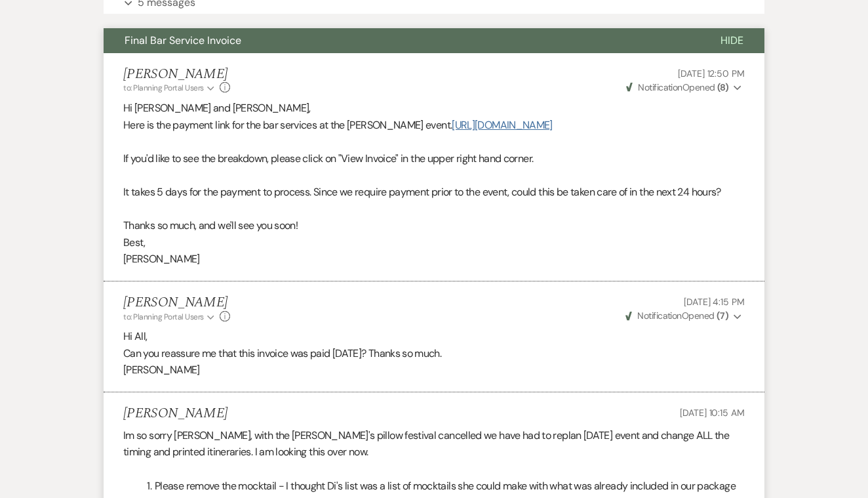 This screenshot has height=498, width=868. What do you see at coordinates (723, 316) in the screenshot?
I see `strong: ( 7 )` at bounding box center [723, 316].